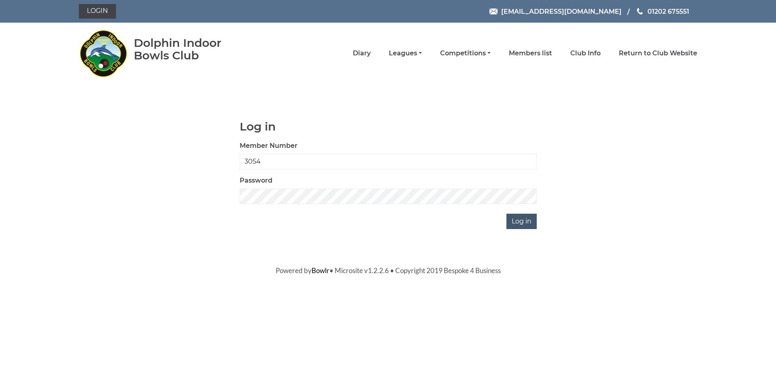  I want to click on a: Competitions, so click(465, 53).